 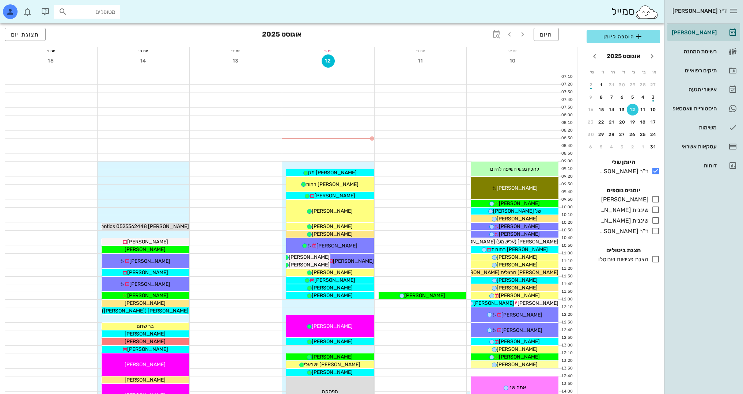 I want to click on div: 09:00, so click(x=566, y=161).